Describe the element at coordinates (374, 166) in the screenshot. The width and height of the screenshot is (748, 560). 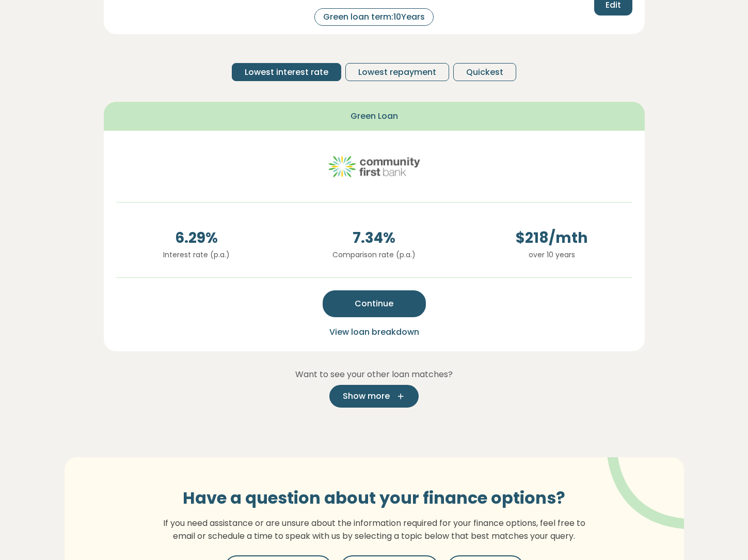
I see `img: community-first logo` at that location.